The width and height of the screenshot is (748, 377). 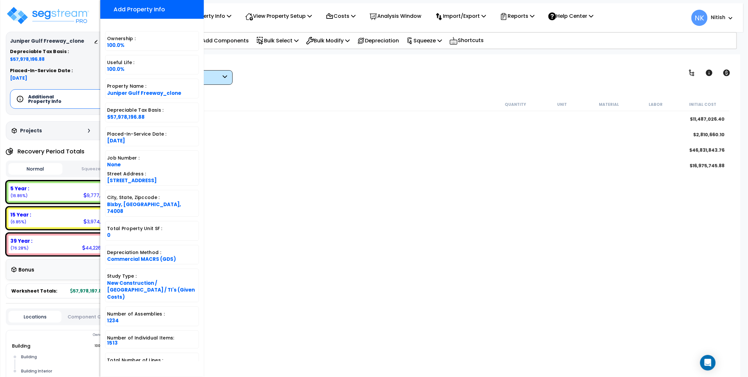 I want to click on b: 15 Year :, so click(x=21, y=215).